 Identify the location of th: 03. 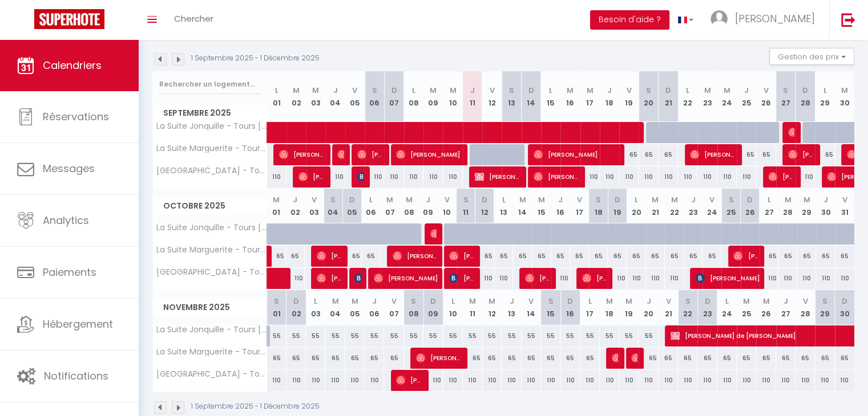
(314, 205).